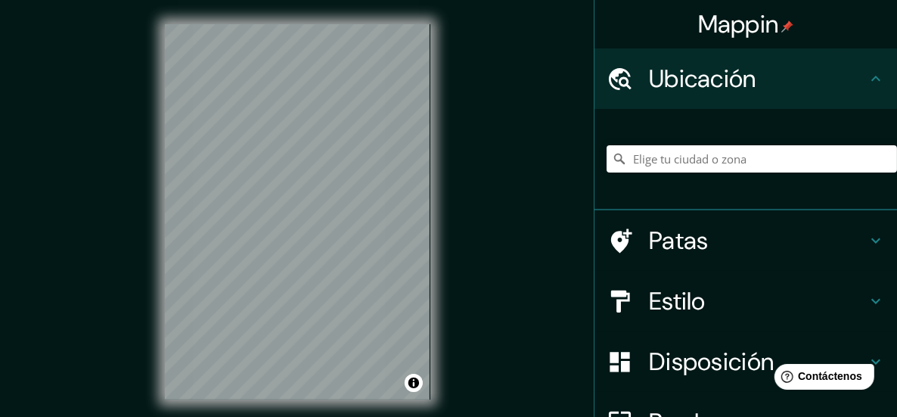  Describe the element at coordinates (745, 240) in the screenshot. I see `div: Patas` at that location.